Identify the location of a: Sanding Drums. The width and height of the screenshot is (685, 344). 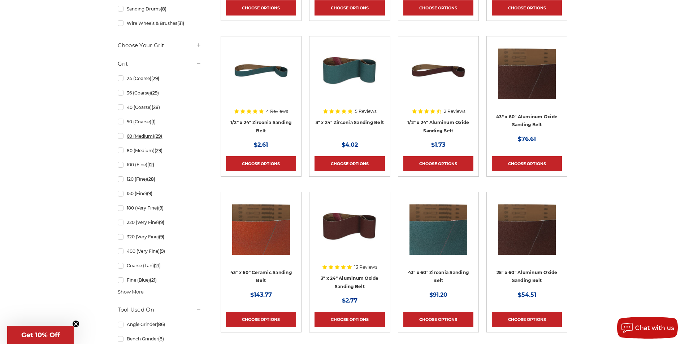
(159, 9).